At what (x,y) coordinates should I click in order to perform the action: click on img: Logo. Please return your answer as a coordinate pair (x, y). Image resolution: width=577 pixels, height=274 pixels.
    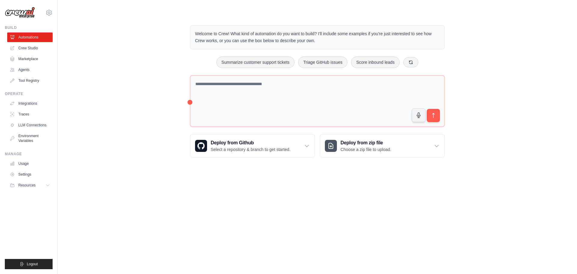
    Looking at the image, I should click on (20, 13).